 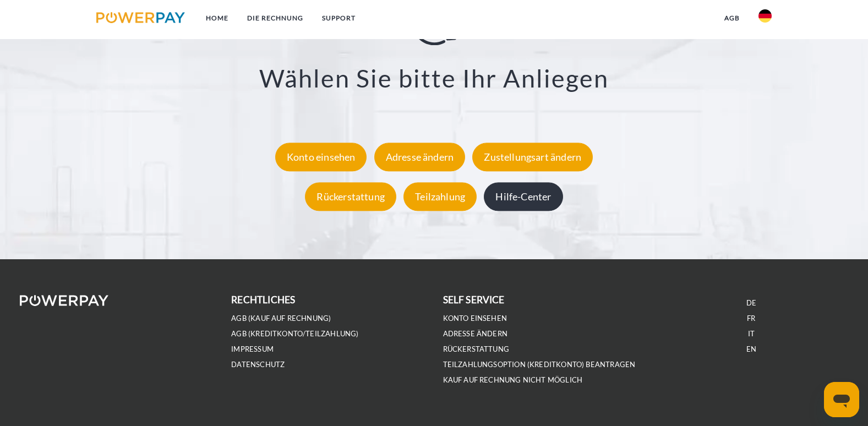 I want to click on a: DE, so click(x=752, y=302).